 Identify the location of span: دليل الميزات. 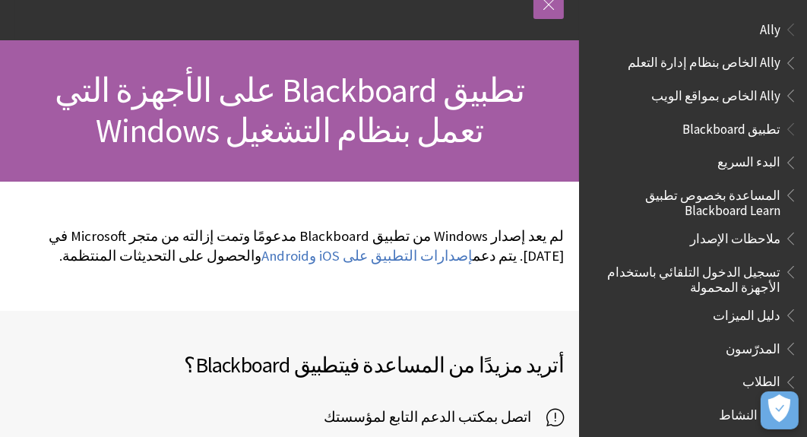
(746, 312).